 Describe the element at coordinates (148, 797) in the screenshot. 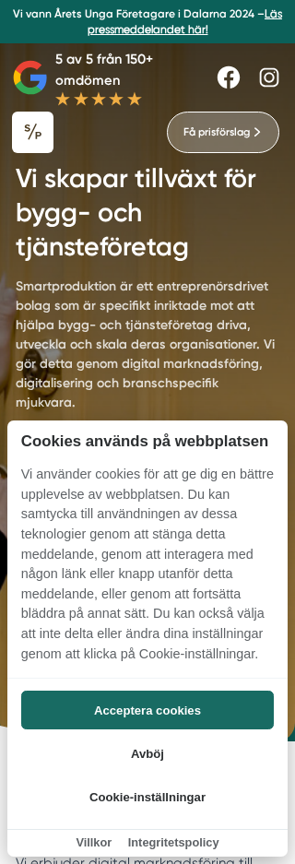

I see `button: Cookie-inställningar` at that location.